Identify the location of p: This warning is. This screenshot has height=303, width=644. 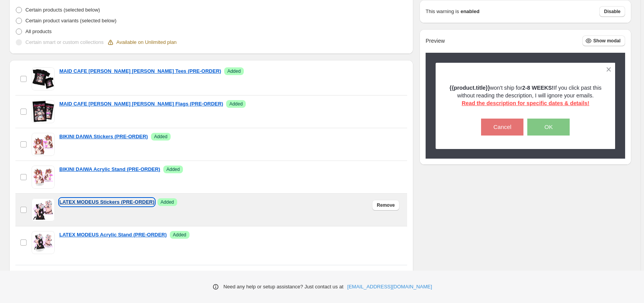
(442, 11).